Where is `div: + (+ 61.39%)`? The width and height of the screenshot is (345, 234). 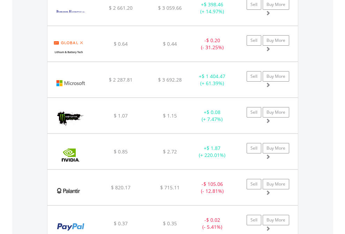 div: + (+ 61.39%) is located at coordinates (212, 80).